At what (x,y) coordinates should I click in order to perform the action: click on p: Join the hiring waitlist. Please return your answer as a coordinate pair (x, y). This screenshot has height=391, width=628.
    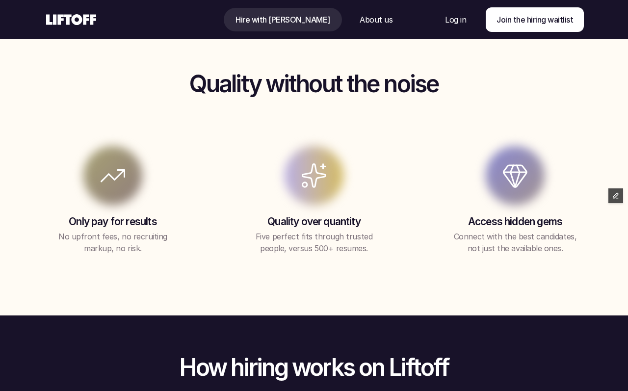
    Looking at the image, I should click on (535, 20).